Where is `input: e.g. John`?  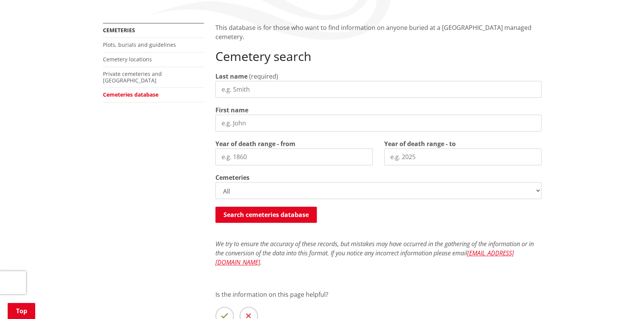 input: e.g. John is located at coordinates (378, 123).